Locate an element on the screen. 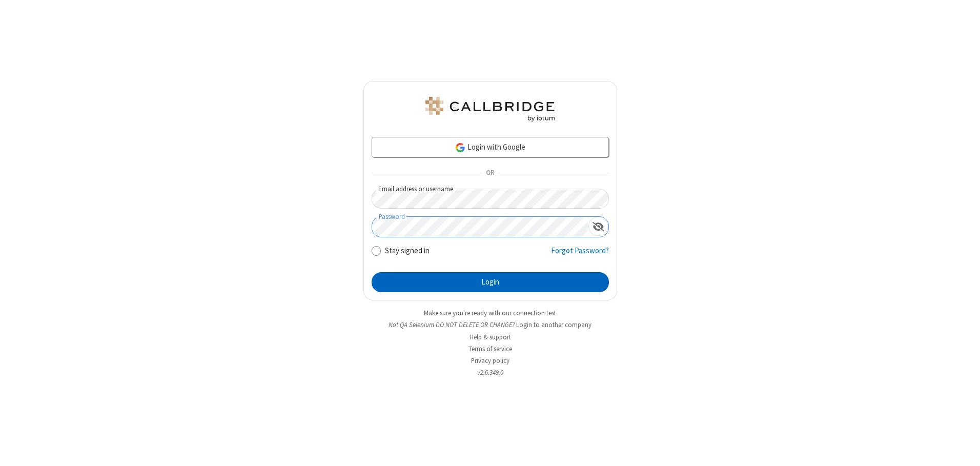  a: Terms of service is located at coordinates (490, 349).